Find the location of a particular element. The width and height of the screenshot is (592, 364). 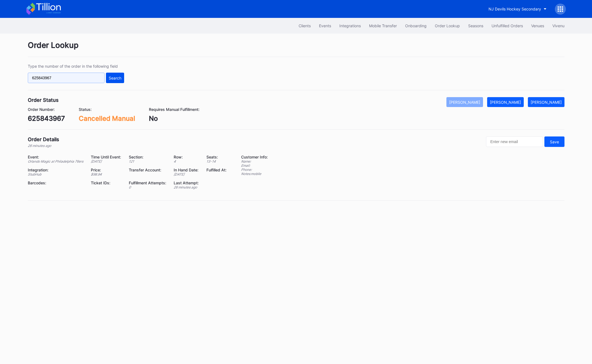

div: In Hand Date: is located at coordinates (187, 169).